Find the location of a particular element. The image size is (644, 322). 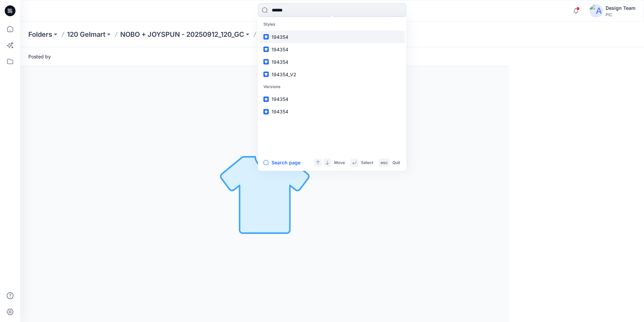

p: Versions is located at coordinates (332, 87).